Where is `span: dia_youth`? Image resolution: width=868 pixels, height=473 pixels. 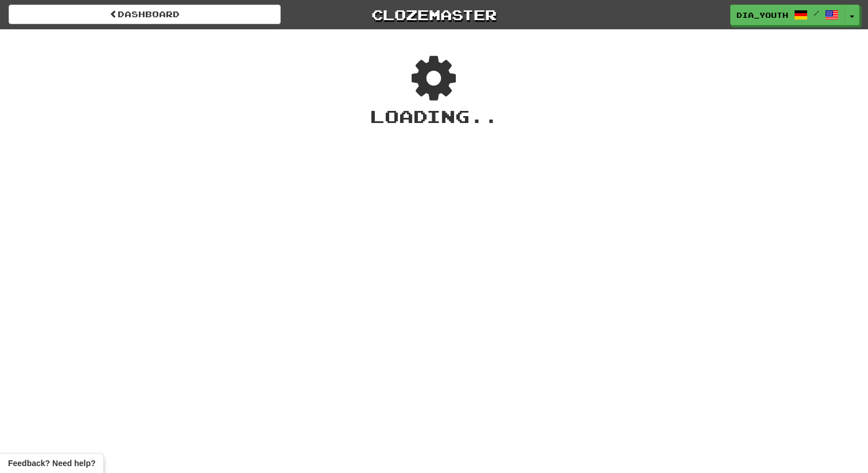 span: dia_youth is located at coordinates (763, 15).